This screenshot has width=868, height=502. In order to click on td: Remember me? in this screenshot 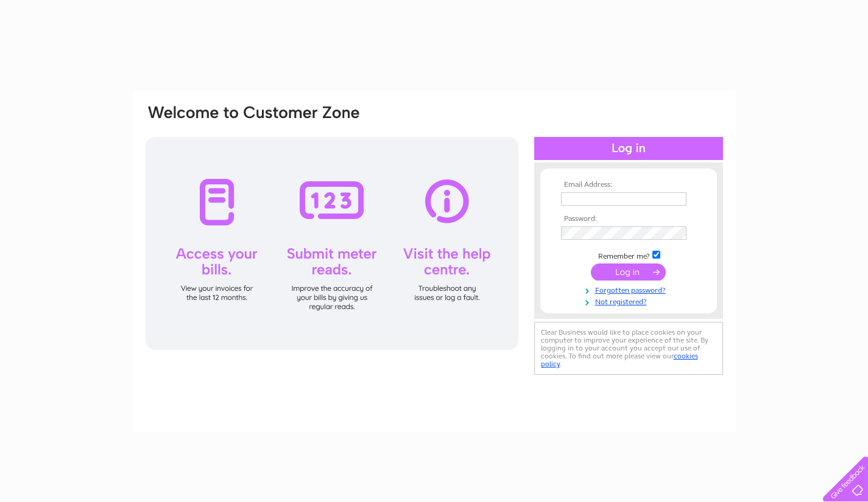, I will do `click(628, 255)`.